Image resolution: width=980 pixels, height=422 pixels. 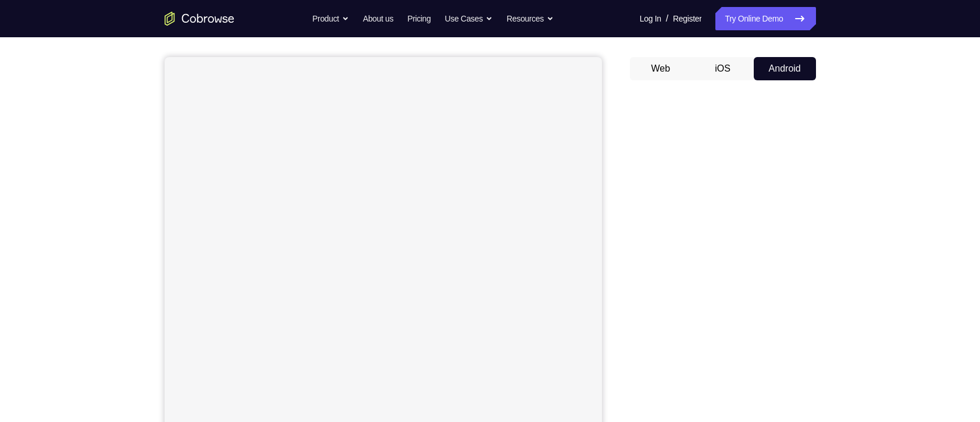 What do you see at coordinates (330, 18) in the screenshot?
I see `button: Product` at bounding box center [330, 18].